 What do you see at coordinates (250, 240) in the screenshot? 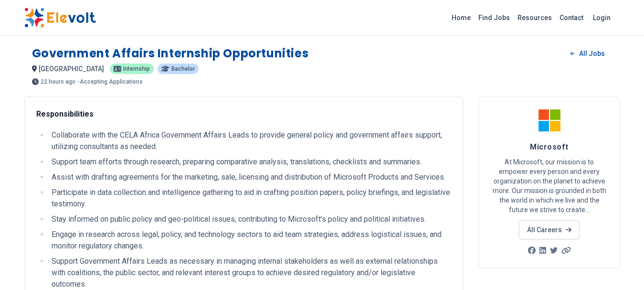
I see `li: Engage in research across legal, policy, and technology sectors to aid team strategies, address l...` at bounding box center [250, 240].